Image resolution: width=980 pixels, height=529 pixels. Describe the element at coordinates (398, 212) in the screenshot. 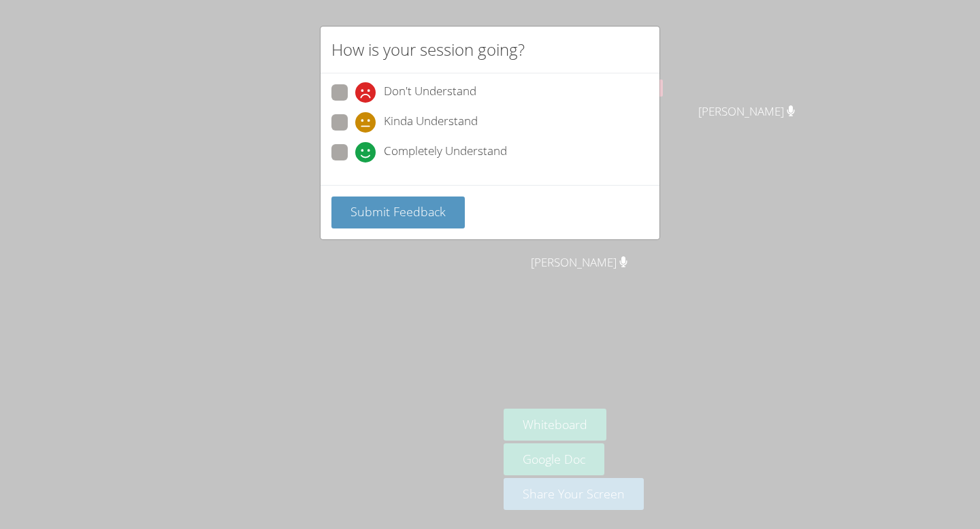

I see `button: Submit Feedback` at that location.